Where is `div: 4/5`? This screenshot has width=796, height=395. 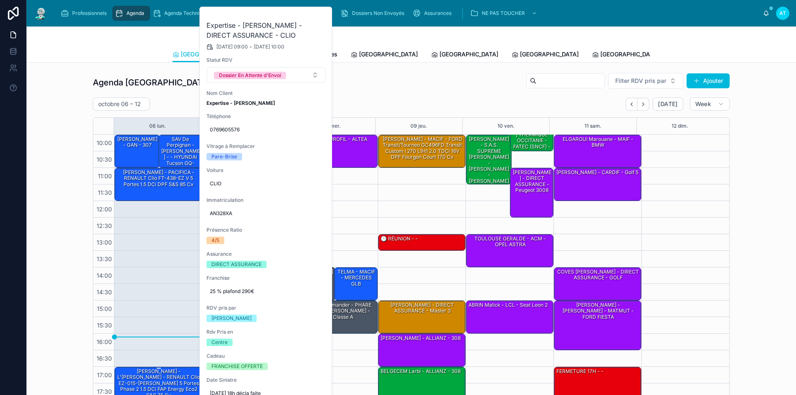
div: 4/5 is located at coordinates (215, 241).